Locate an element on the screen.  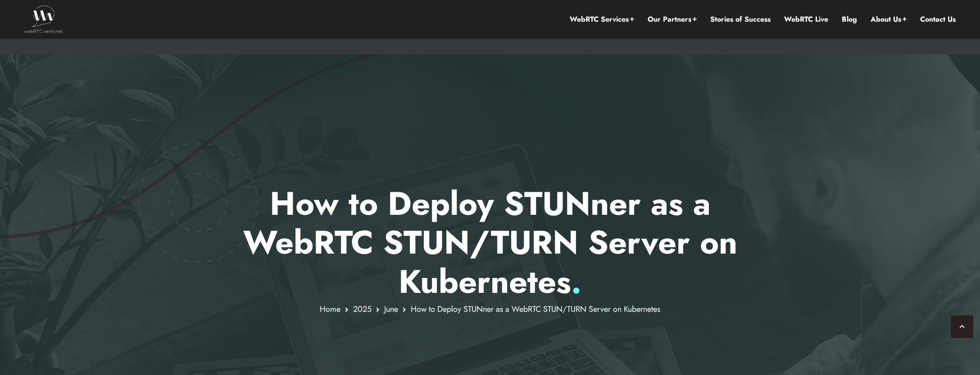
span: June is located at coordinates (391, 309).